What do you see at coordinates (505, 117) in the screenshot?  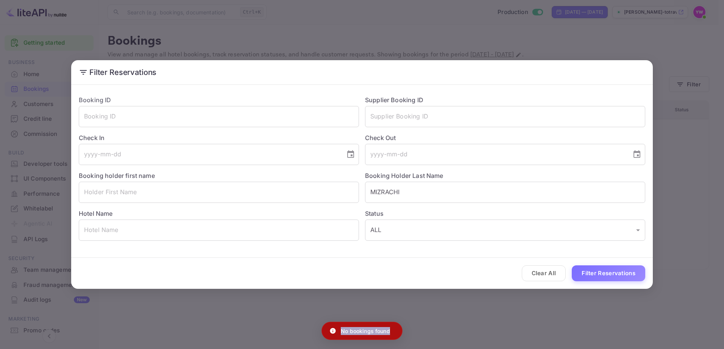 I see `input: Supplier Booking ID` at bounding box center [505, 117].